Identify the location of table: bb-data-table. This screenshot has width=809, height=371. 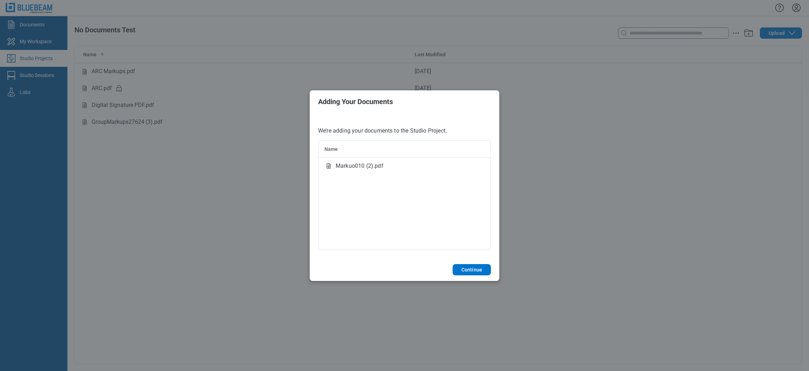
(405, 157).